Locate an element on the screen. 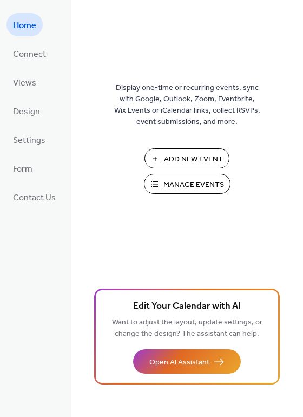 The image size is (303, 417). a: Home is located at coordinates (24, 24).